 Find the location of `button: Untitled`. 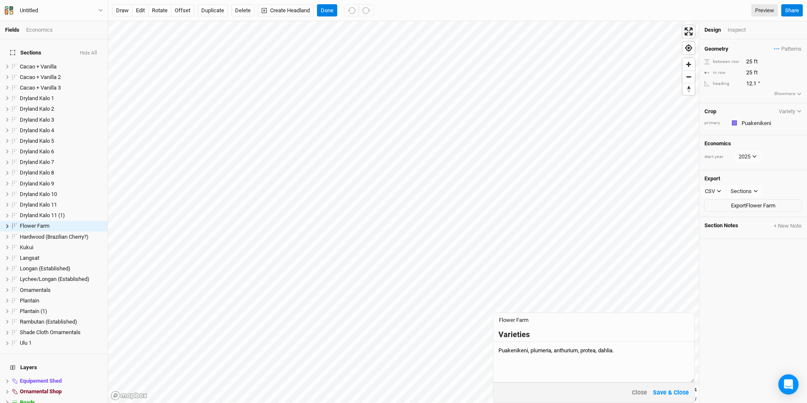

button: Untitled is located at coordinates (54, 11).